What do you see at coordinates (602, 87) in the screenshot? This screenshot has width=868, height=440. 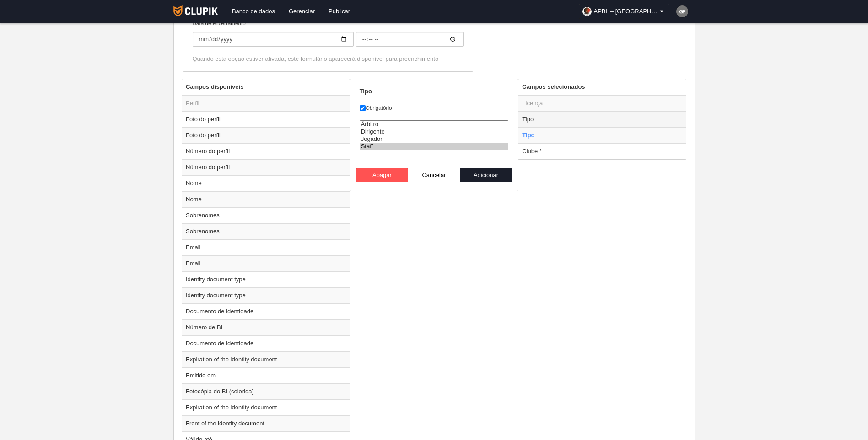 I see `th: Campos selecionados` at bounding box center [602, 87].